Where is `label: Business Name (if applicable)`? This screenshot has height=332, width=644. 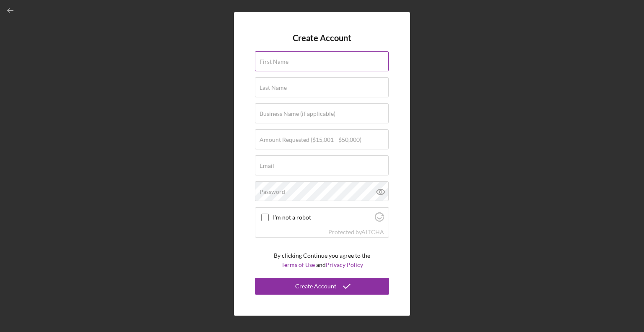 label: Business Name (if applicable) is located at coordinates (298, 114).